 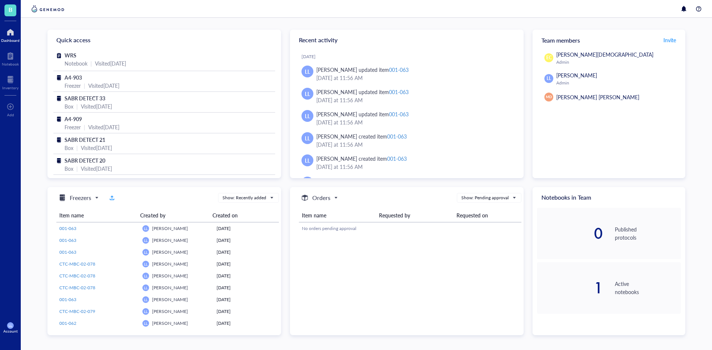 What do you see at coordinates (570, 234) in the screenshot?
I see `div: 0` at bounding box center [570, 234].